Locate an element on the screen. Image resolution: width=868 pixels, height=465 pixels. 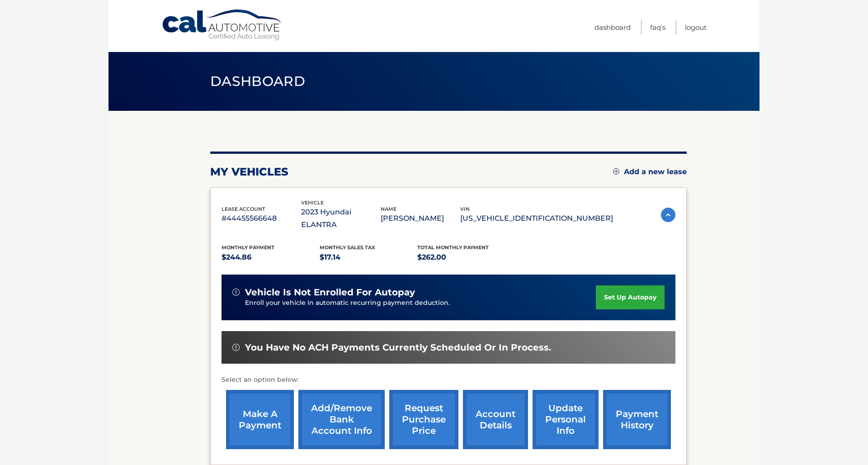
span: Monthly Payment is located at coordinates (248, 247).